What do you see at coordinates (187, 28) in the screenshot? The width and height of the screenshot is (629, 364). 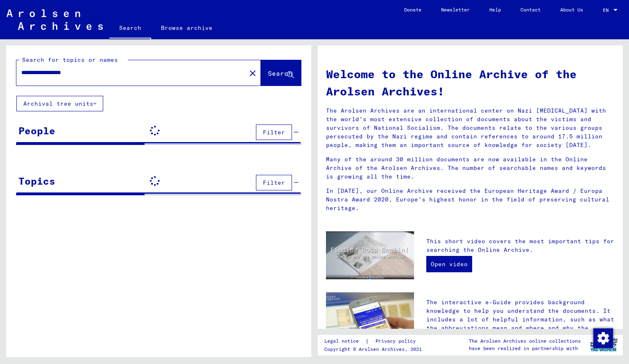 I see `a: Browse archive` at bounding box center [187, 28].